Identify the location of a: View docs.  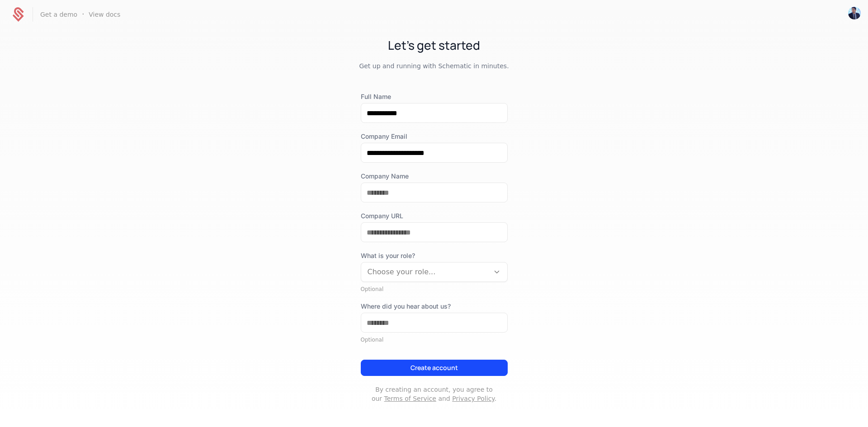
(104, 14).